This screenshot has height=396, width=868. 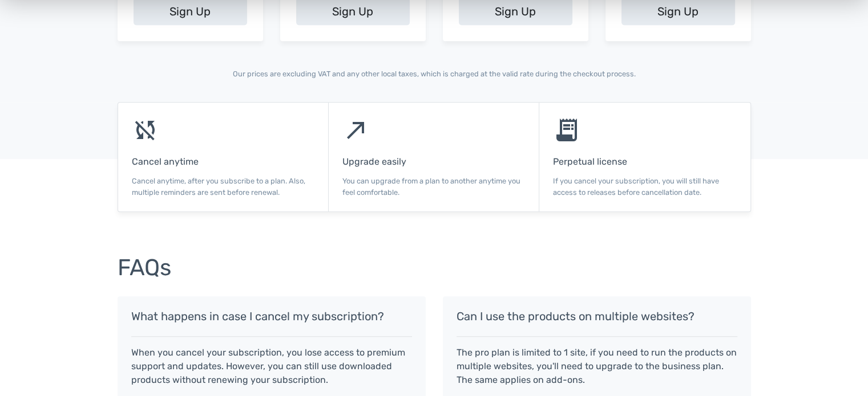 I want to click on p: When you cancel your subscription, you lose access to premium support and updates. However, you c..., so click(x=272, y=367).